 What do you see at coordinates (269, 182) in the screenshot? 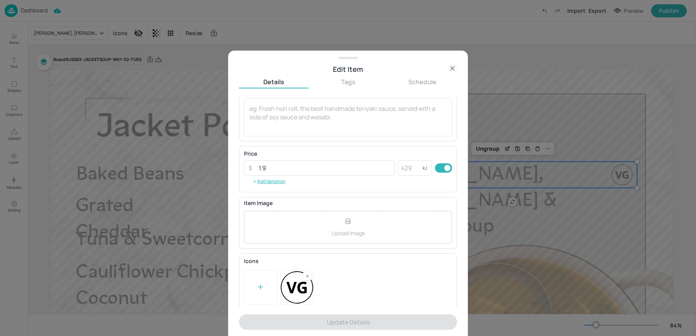
I see `button: Add Variation` at bounding box center [269, 182].